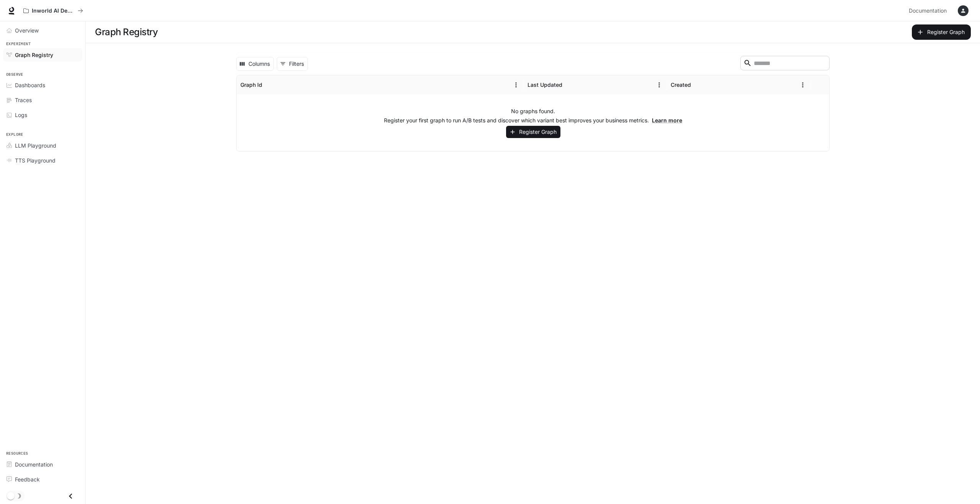  Describe the element at coordinates (545, 85) in the screenshot. I see `div: Last Updated` at that location.